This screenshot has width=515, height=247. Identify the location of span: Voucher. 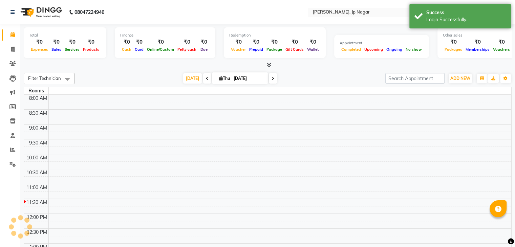
(238, 49).